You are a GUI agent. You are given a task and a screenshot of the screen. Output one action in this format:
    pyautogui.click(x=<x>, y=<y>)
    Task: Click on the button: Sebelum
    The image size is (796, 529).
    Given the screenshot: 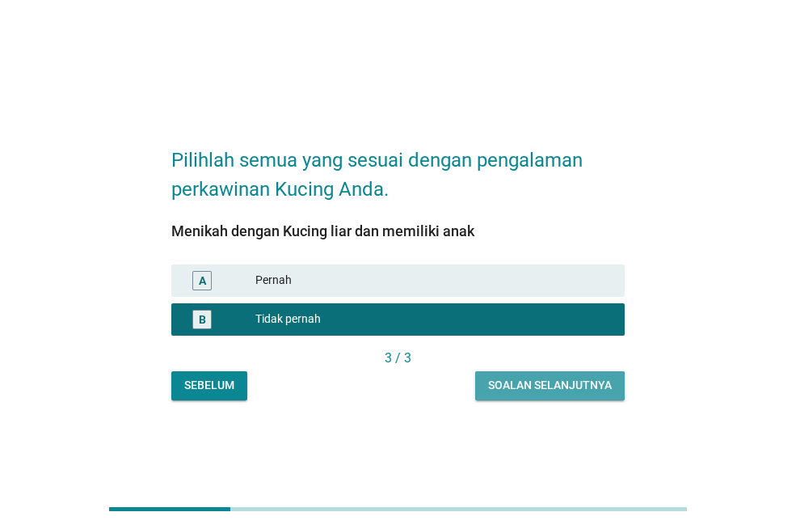 What is the action you would take?
    pyautogui.click(x=209, y=386)
    